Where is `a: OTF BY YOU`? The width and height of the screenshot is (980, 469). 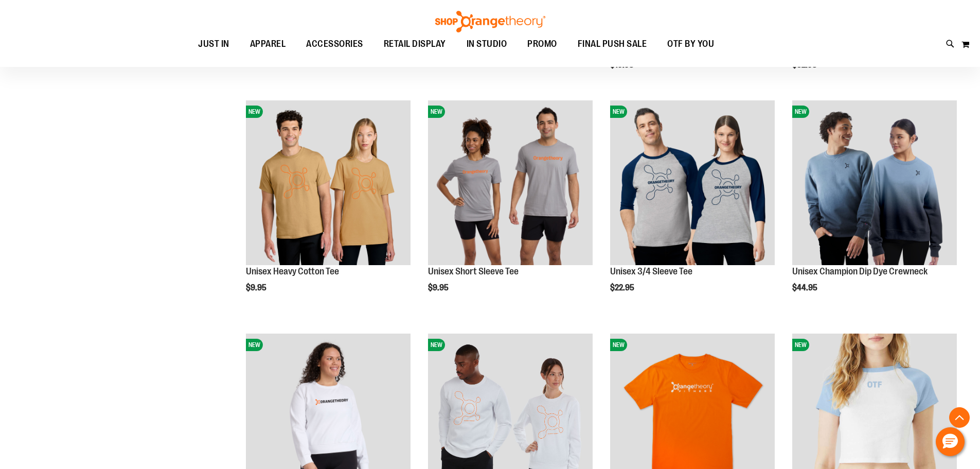
a: OTF BY YOU is located at coordinates (691, 45).